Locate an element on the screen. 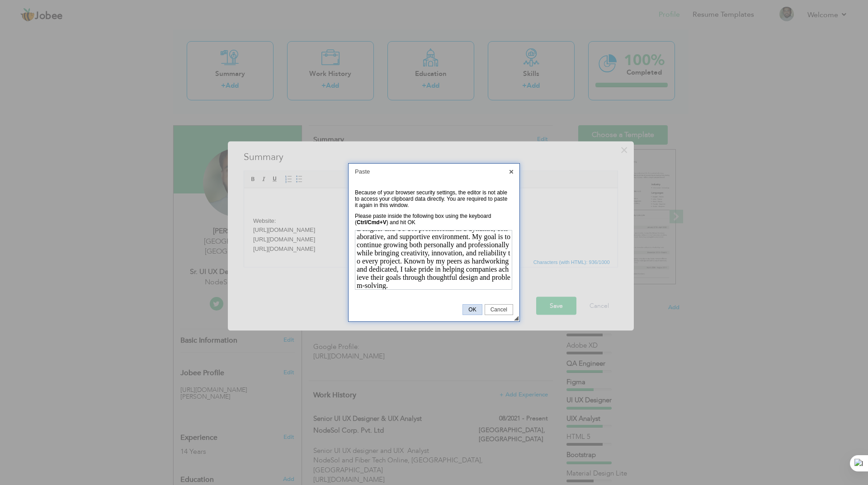 The image size is (868, 485). a: Close is located at coordinates (511, 172).